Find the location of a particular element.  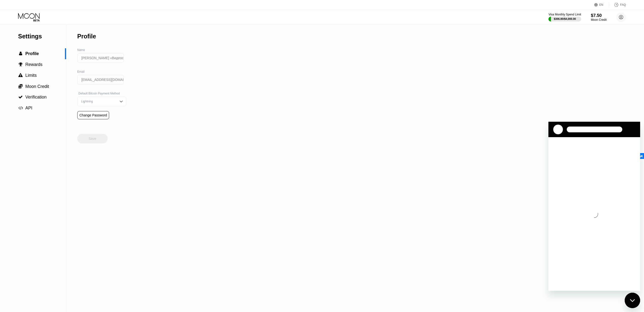

div: Profile is located at coordinates (87, 36).